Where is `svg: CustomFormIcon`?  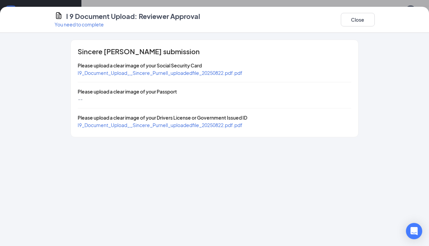 svg: CustomFormIcon is located at coordinates (59, 16).